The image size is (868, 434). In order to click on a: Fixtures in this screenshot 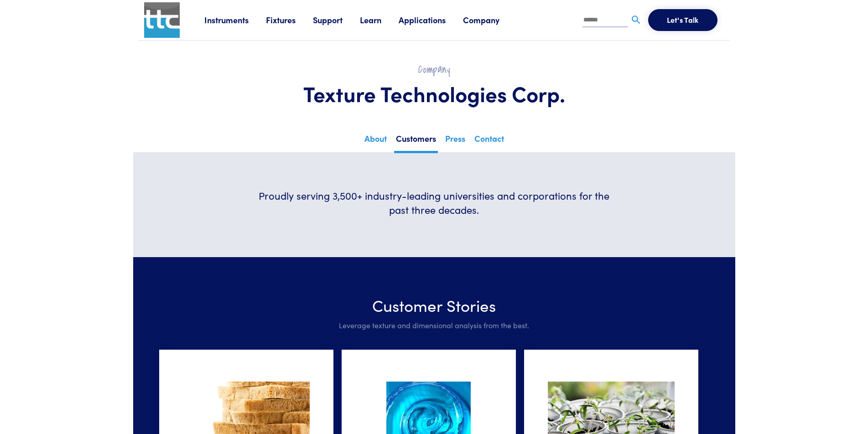, I will do `click(289, 20)`.